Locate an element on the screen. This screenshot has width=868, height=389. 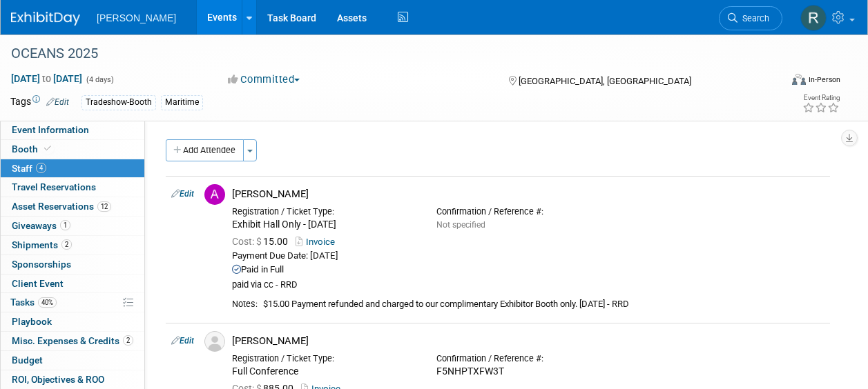
div: Maritime is located at coordinates (182, 102).